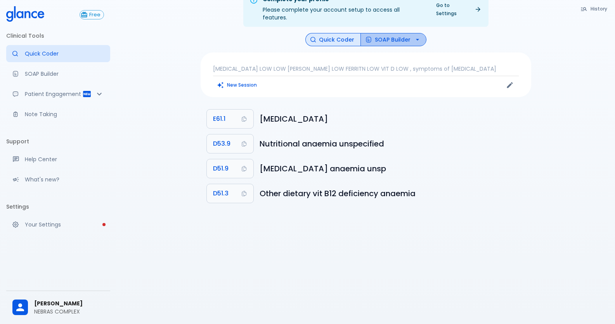 Image resolution: width=615 pixels, height=324 pixels. What do you see at coordinates (230, 168) in the screenshot?
I see `button: Copy Code D51.9 to clipboard` at bounding box center [230, 168].